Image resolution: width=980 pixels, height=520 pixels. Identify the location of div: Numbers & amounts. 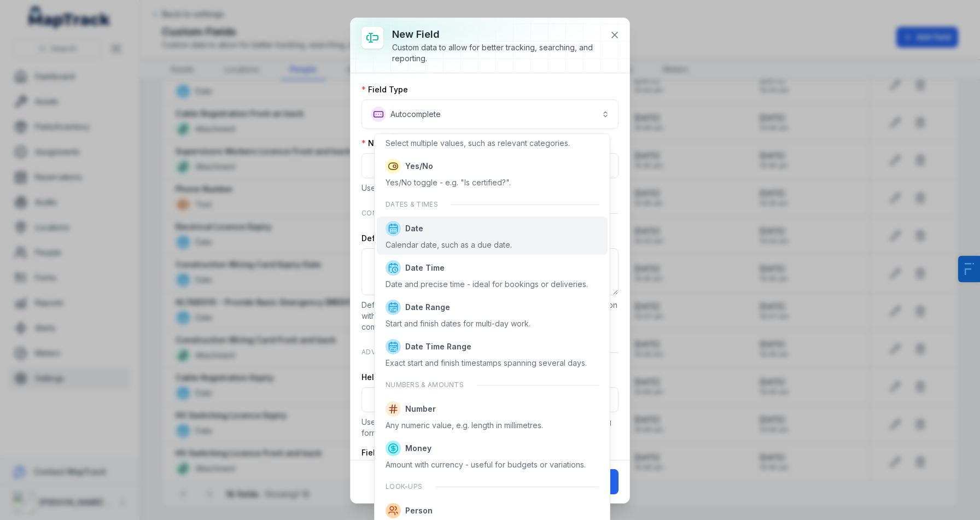
(492, 385).